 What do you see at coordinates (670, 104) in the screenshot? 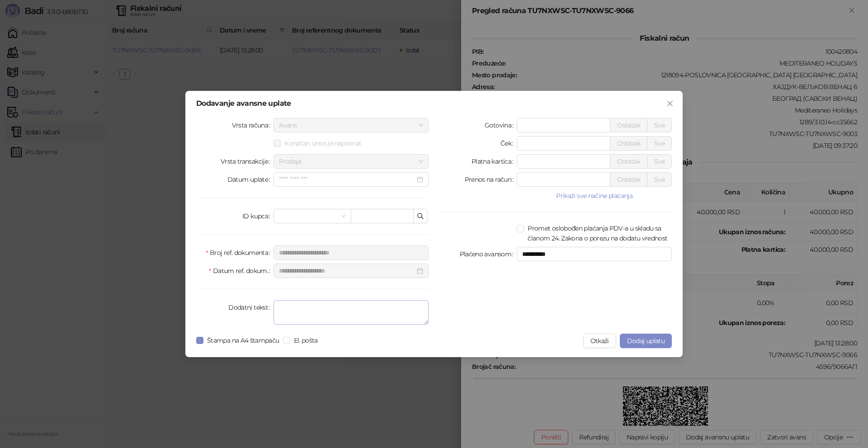
I see `span: Zatvori` at bounding box center [670, 104].